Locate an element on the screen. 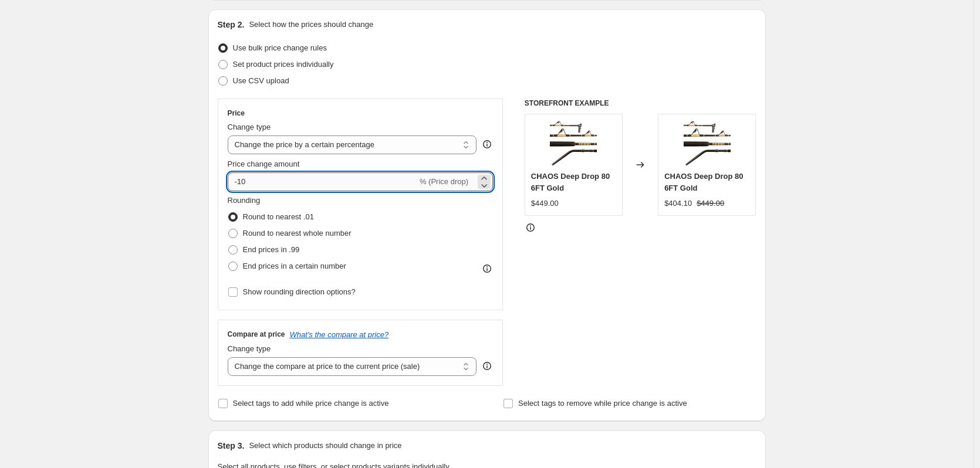  span: Use bulk price change rules is located at coordinates (280, 47).